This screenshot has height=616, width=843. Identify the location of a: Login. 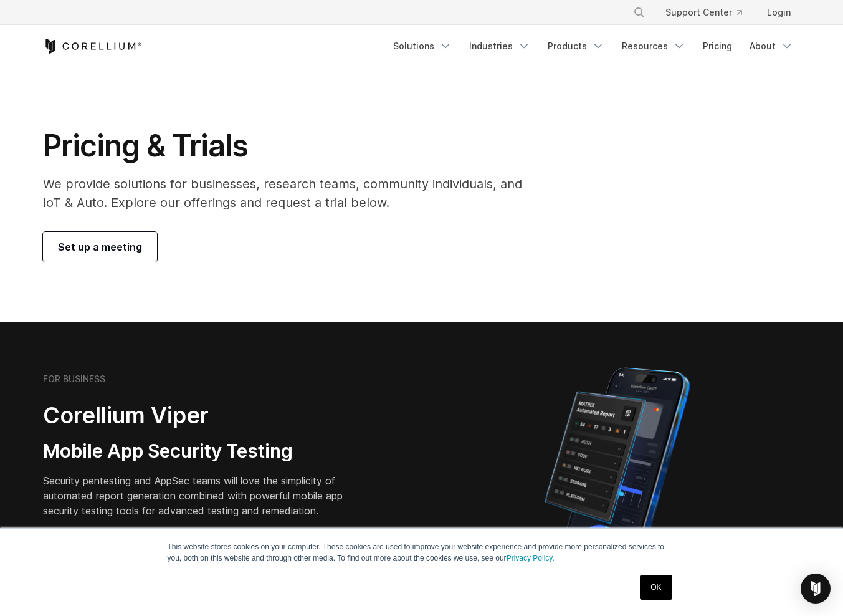
(779, 13).